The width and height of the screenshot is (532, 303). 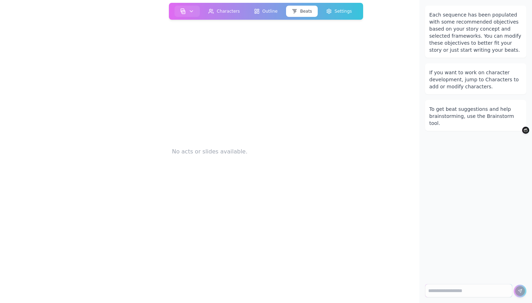 What do you see at coordinates (265, 11) in the screenshot?
I see `button: Outline` at bounding box center [265, 11].